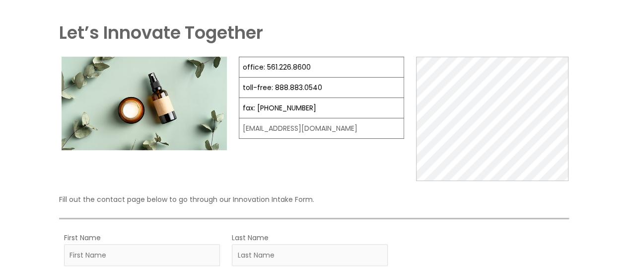 This screenshot has height=274, width=628. I want to click on img: Contact page image for private label skincare manufacturer Cosmetic solutions shows a skin care b..., so click(144, 103).